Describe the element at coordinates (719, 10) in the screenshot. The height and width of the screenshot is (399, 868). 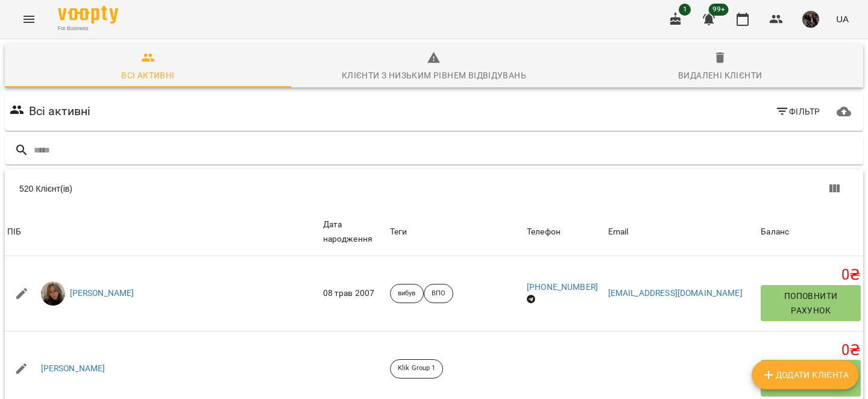
I see `span: 99+` at that location.